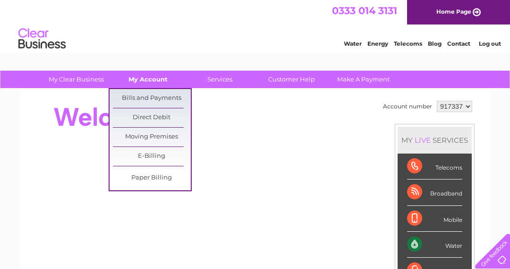 The width and height of the screenshot is (510, 269). Describe the element at coordinates (458, 43) in the screenshot. I see `a: Contact` at that location.